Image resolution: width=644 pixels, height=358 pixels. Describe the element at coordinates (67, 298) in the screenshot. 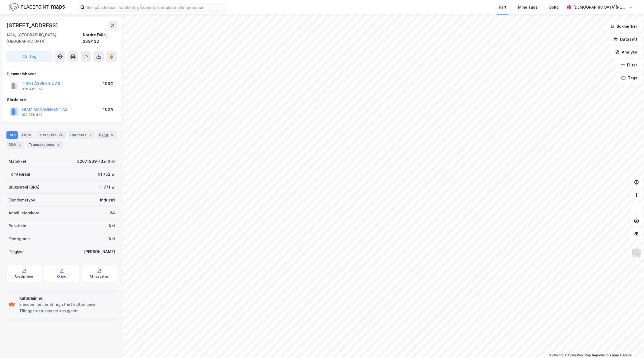

I see `div: Kulturminne` at that location.